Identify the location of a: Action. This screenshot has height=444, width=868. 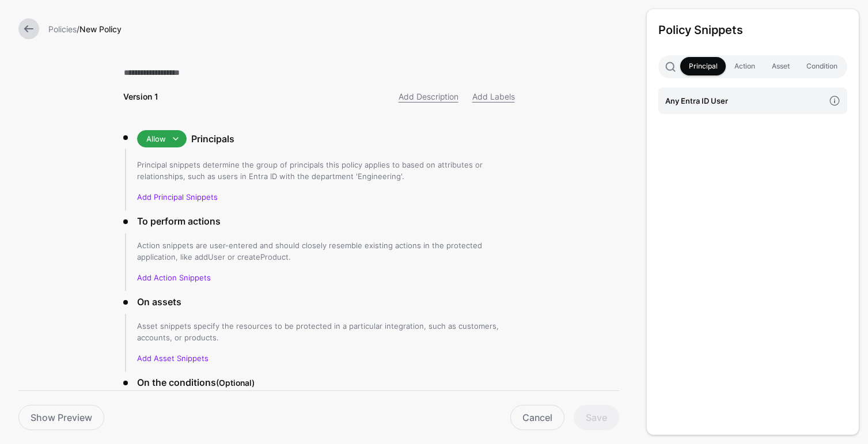
(744, 66).